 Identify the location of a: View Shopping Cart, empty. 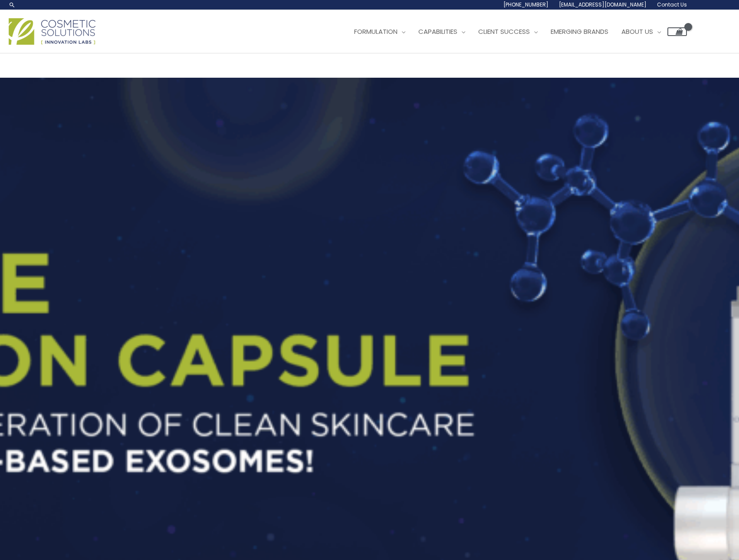
(677, 32).